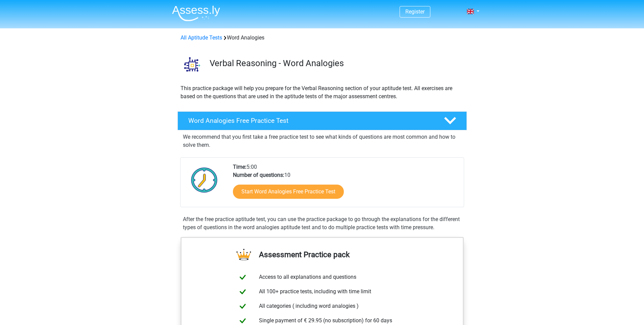  Describe the element at coordinates (322, 92) in the screenshot. I see `p: This practice package will help you prepare for the Verbal Reasoning section of your aptitude tes...` at that location.